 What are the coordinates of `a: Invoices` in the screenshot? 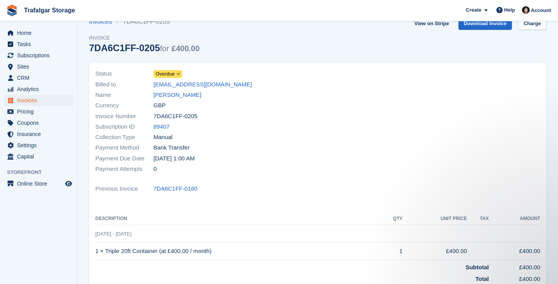 It's located at (103, 22).